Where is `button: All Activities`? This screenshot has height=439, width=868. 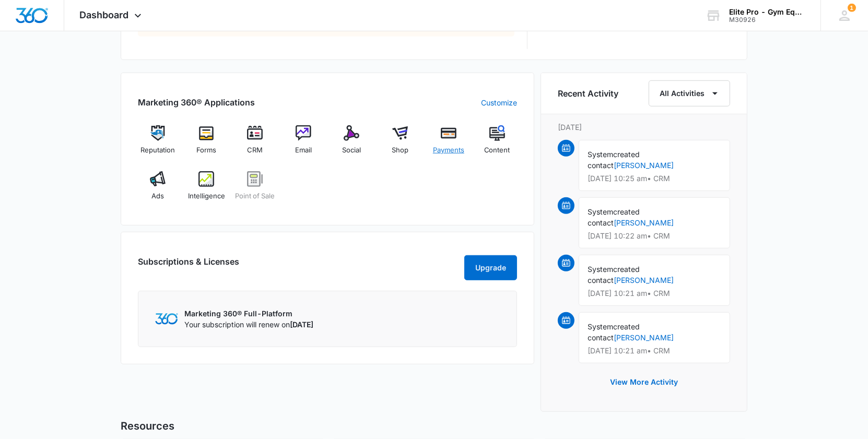
button: All Activities is located at coordinates (690, 93).